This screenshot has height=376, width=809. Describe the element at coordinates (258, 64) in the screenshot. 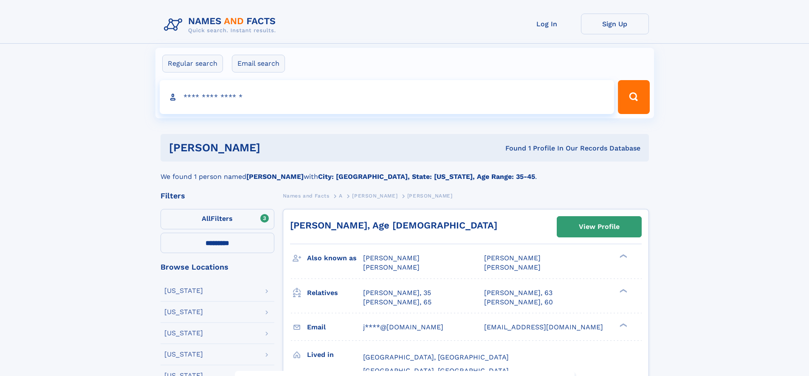

I see `label: Email search` at that location.